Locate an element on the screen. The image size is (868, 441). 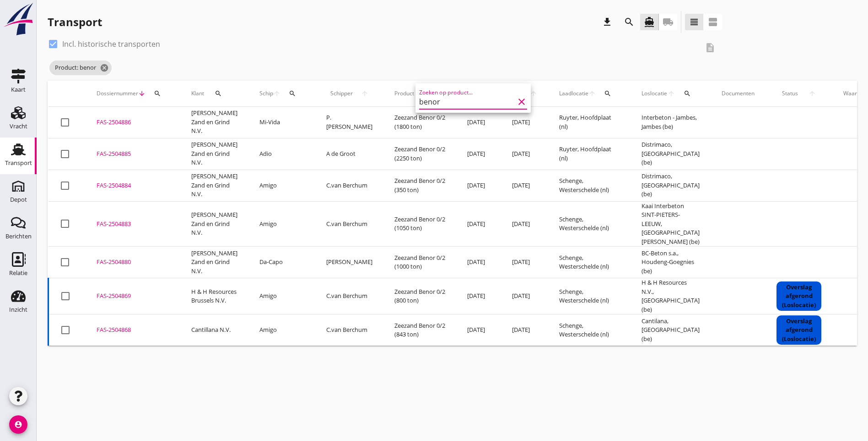
span: Schip is located at coordinates (266, 93).